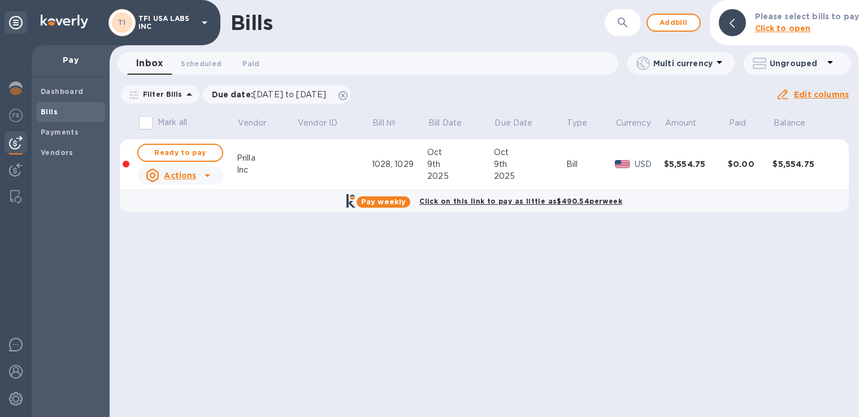  What do you see at coordinates (738, 123) in the screenshot?
I see `p: Paid` at bounding box center [738, 123].